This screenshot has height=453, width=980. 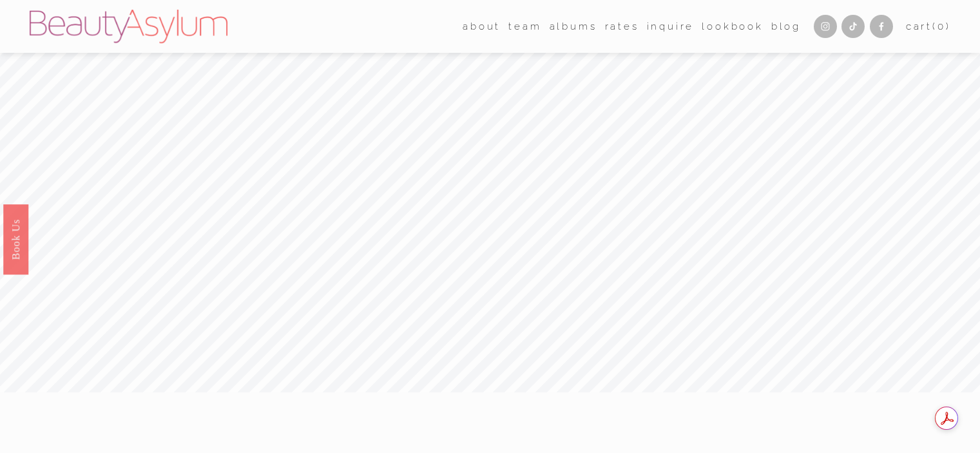 What do you see at coordinates (622, 26) in the screenshot?
I see `a: Rates` at bounding box center [622, 26].